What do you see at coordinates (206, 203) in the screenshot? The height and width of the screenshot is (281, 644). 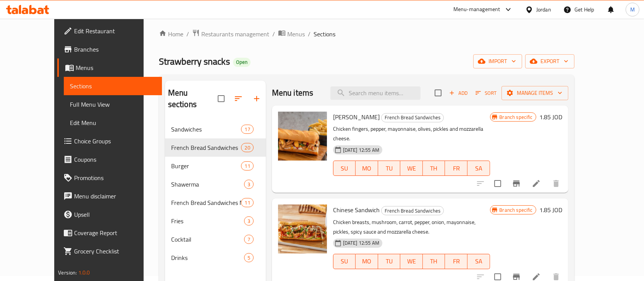 I see `span: French Bread Sandwiches Meals` at bounding box center [206, 203].